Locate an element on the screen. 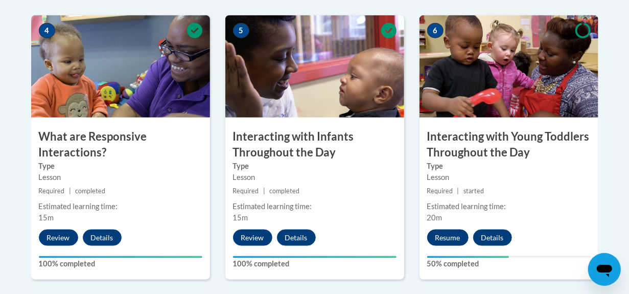 The image size is (629, 294). span: started is located at coordinates (474, 191).